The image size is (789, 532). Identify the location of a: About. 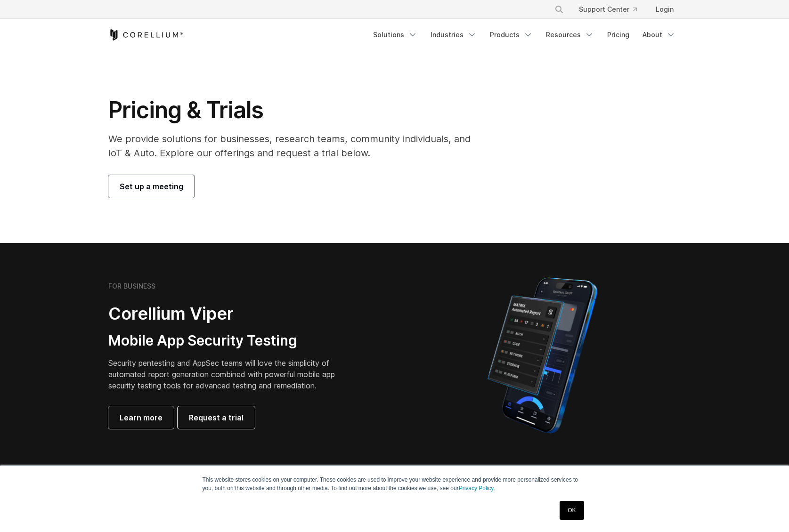
(659, 34).